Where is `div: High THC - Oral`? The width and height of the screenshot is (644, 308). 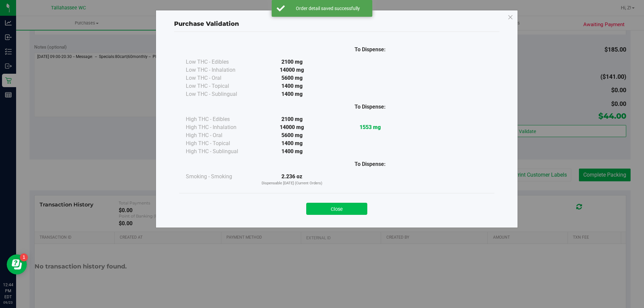
div: High THC - Oral is located at coordinates (219, 135).